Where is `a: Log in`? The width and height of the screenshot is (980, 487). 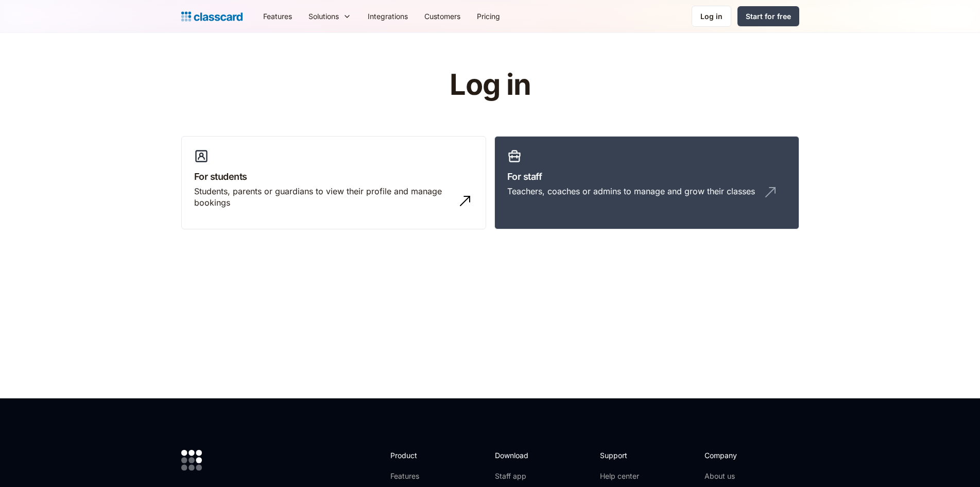 a: Log in is located at coordinates (711, 16).